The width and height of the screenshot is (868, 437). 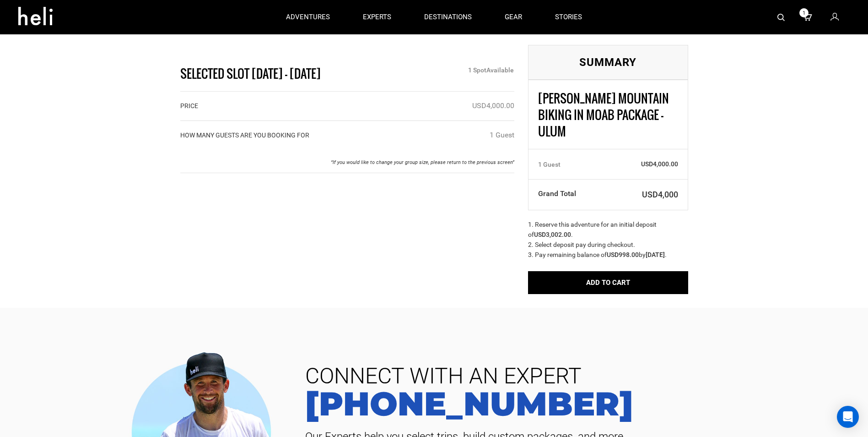 What do you see at coordinates (557, 193) in the screenshot?
I see `b: Grand Total` at bounding box center [557, 193].